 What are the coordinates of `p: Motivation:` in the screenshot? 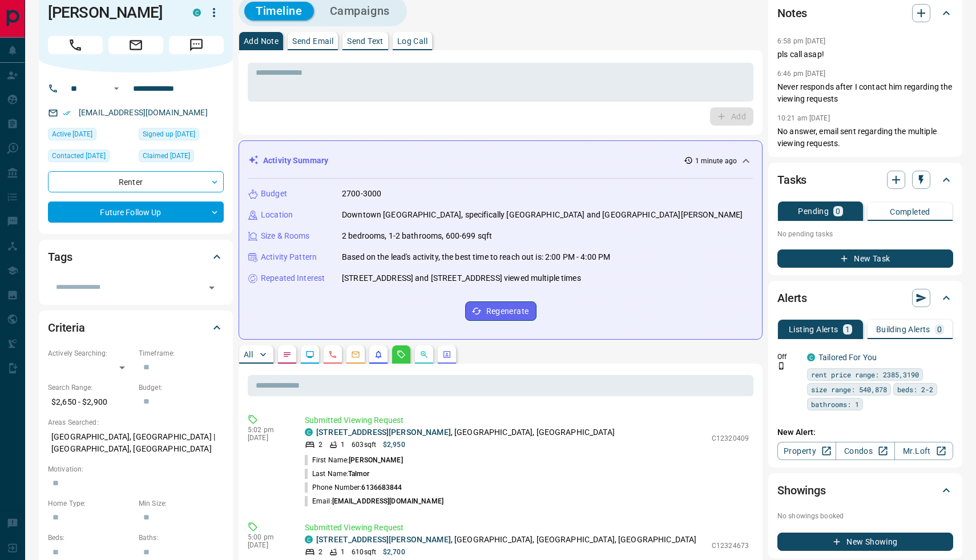 It's located at (136, 469).